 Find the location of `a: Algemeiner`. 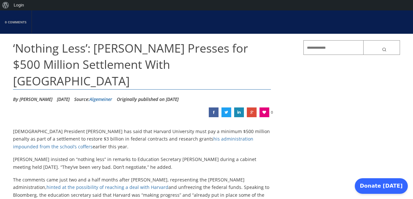

a: Algemeiner is located at coordinates (101, 99).